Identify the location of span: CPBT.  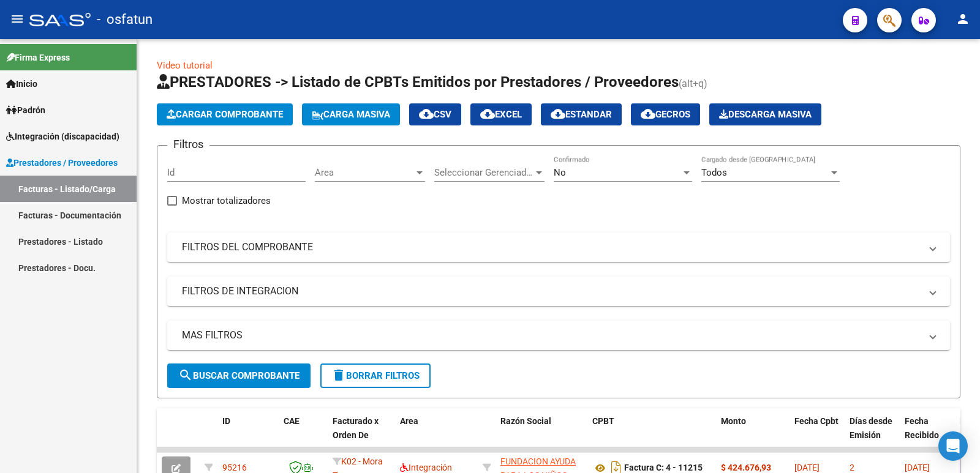
(603, 421).